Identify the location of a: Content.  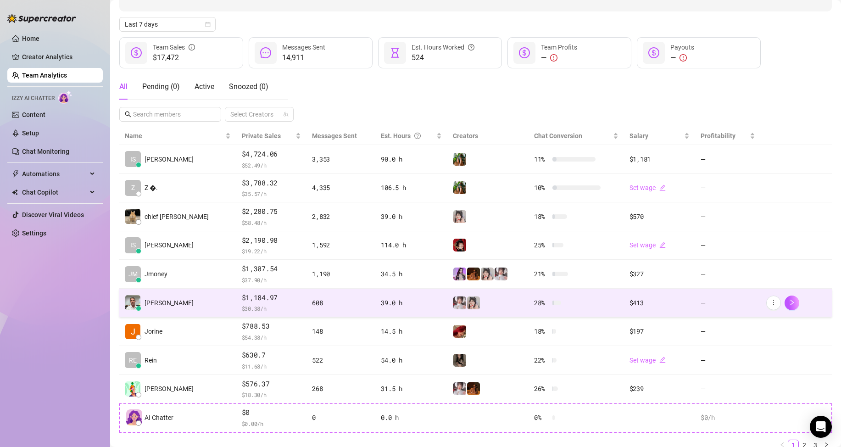
(33, 115).